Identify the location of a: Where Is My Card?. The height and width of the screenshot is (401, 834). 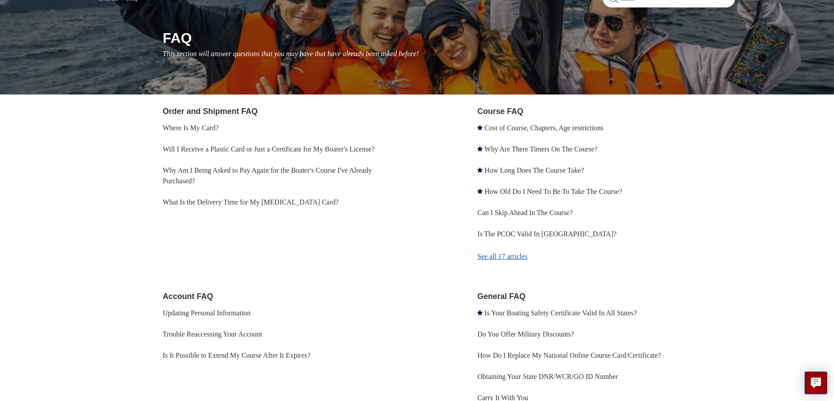
(191, 128).